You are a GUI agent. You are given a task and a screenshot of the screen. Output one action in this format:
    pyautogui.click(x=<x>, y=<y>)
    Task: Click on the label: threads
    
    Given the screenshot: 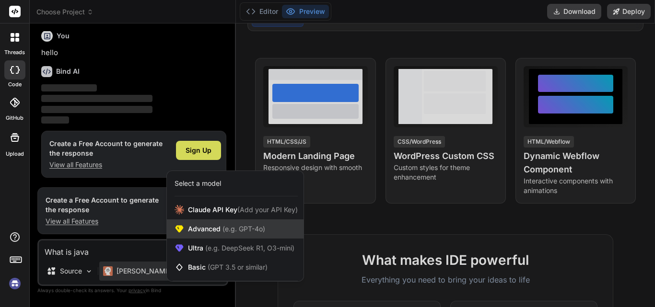 What is the action you would take?
    pyautogui.click(x=14, y=52)
    